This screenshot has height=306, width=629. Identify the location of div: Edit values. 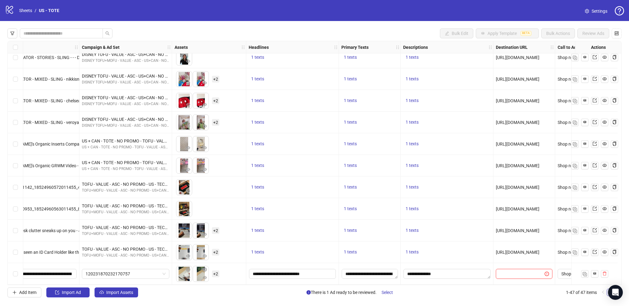
(370, 274).